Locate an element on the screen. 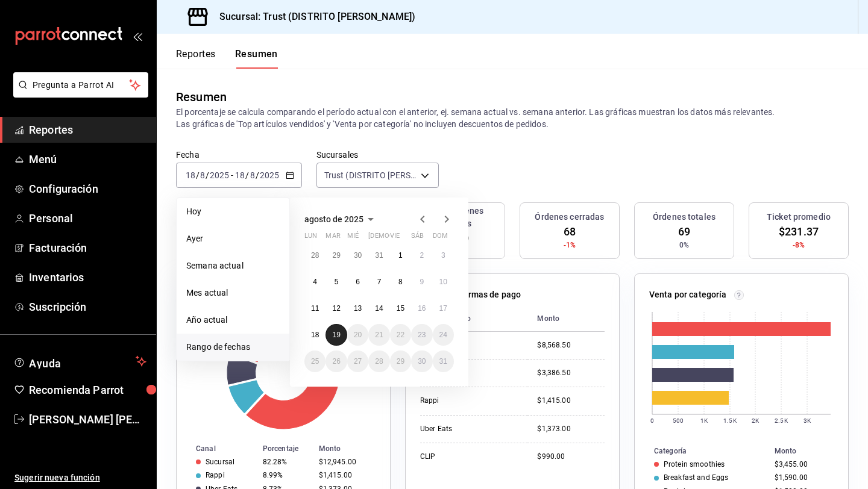 This screenshot has height=489, width=868. button: 21 de agosto de 2025 is located at coordinates (379, 335).